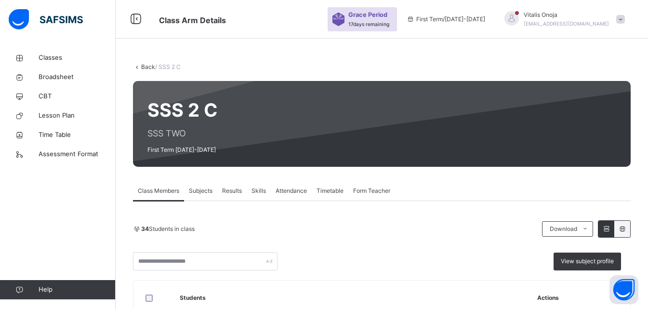 The width and height of the screenshot is (648, 309). Describe the element at coordinates (77, 116) in the screenshot. I see `span: Lesson Plan` at that location.